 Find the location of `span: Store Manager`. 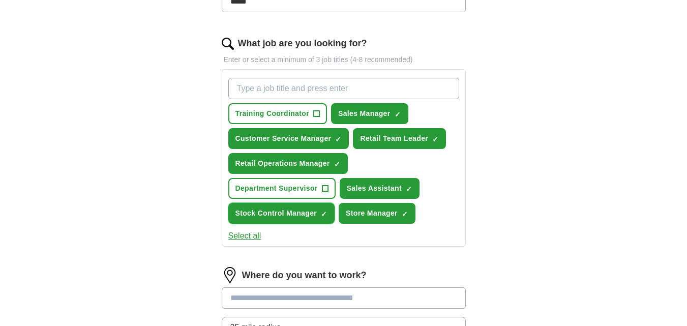

span: Store Manager is located at coordinates (372, 213).